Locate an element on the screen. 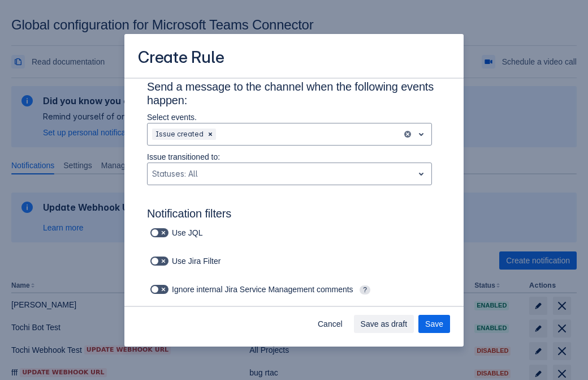 This screenshot has width=588, height=380. button: Save as draft is located at coordinates (384, 324).